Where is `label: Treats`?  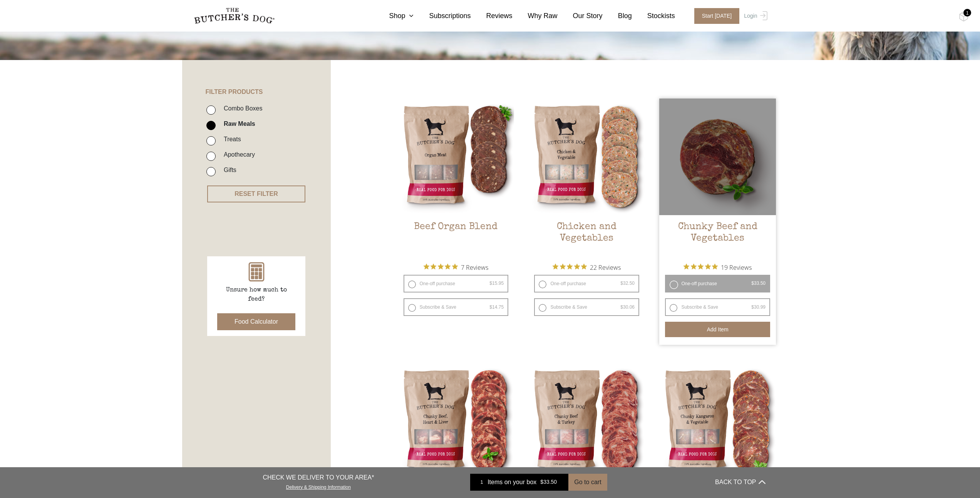 label: Treats is located at coordinates (230, 139).